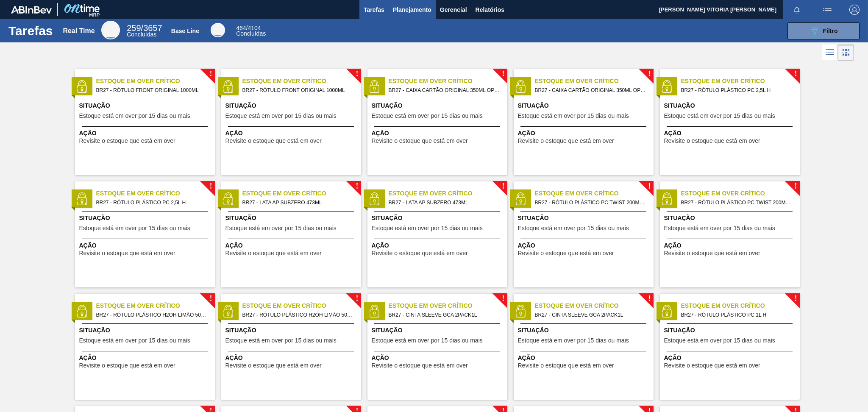  I want to click on span: Planejamento, so click(412, 10).